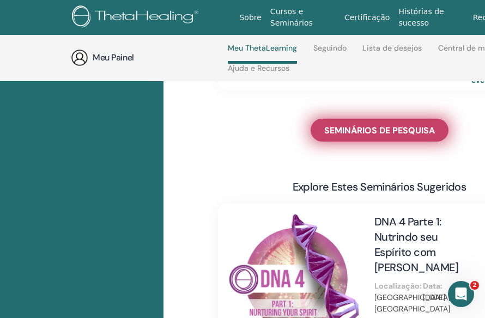 The width and height of the screenshot is (485, 318). I want to click on font: explore estes seminários sugeridos, so click(379, 187).